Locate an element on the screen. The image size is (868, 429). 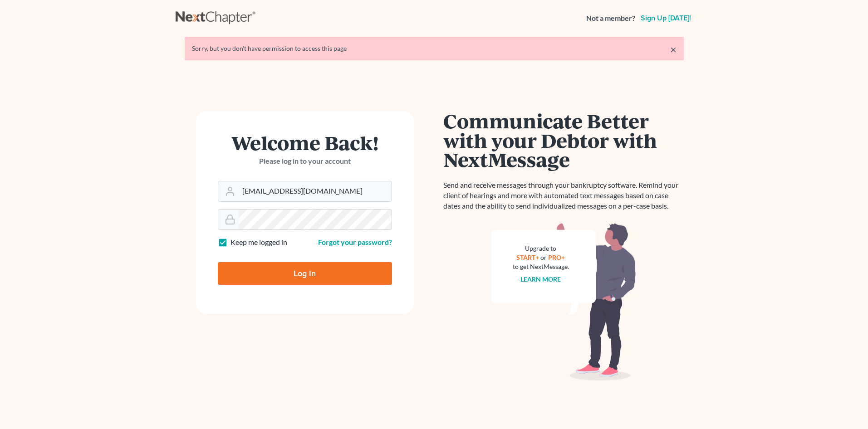
div: Upgrade to is located at coordinates (541, 248).